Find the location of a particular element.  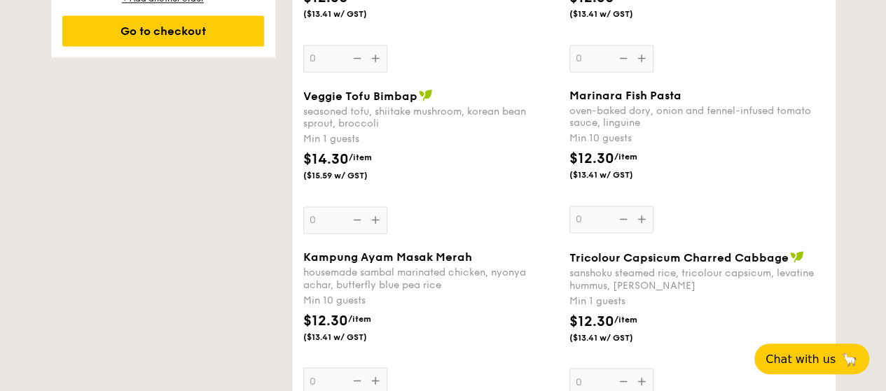

div: housemade sambal marinated chicken, nyonya achar, butterfly blue pea rice is located at coordinates (431, 279).